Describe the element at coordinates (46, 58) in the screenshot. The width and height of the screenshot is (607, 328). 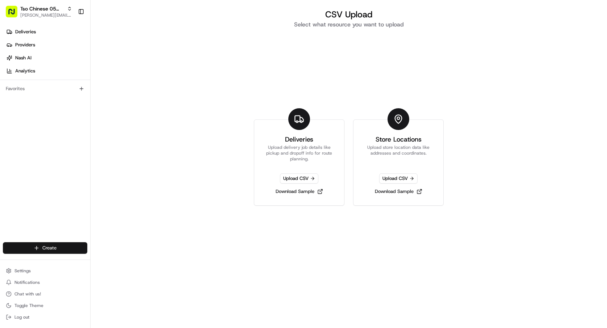
I see `a: Nash AI` at that location.